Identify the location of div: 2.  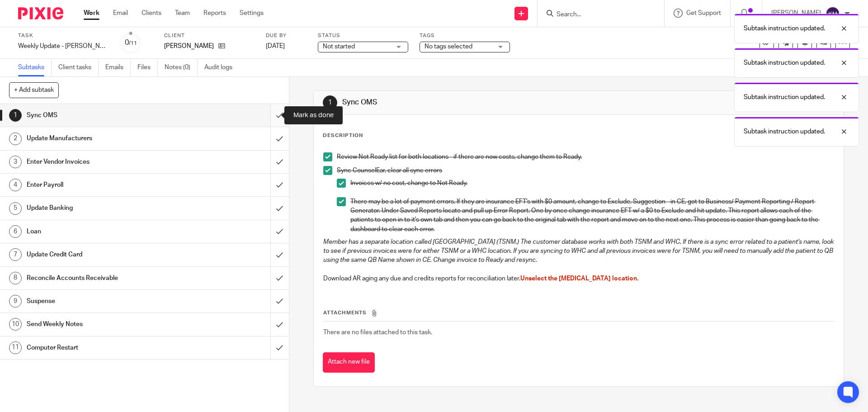
(16, 139).